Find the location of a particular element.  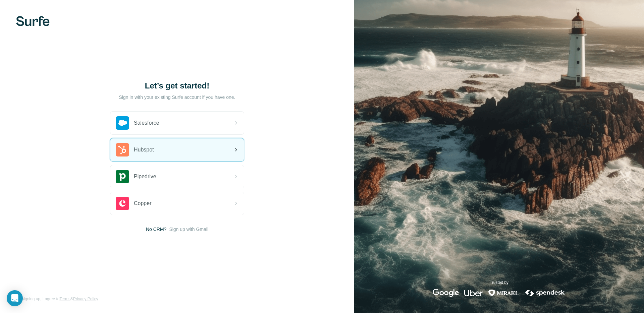

span: Salesforce is located at coordinates (147, 123).